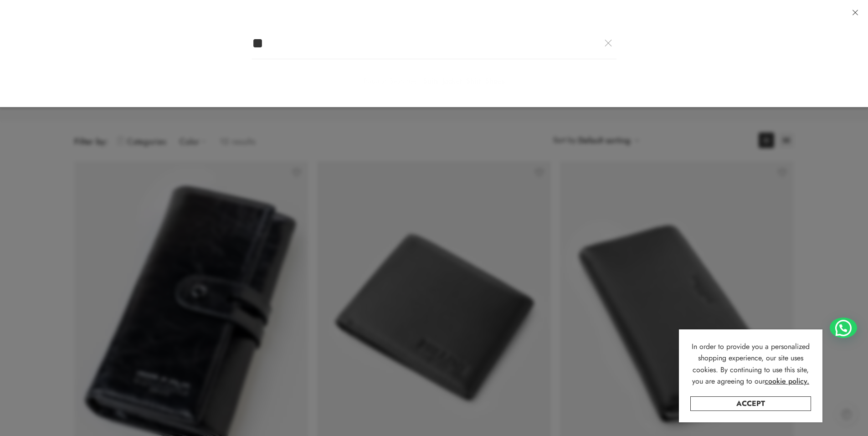 The height and width of the screenshot is (436, 868). What do you see at coordinates (495, 81) in the screenshot?
I see `a: Shoes` at bounding box center [495, 81].